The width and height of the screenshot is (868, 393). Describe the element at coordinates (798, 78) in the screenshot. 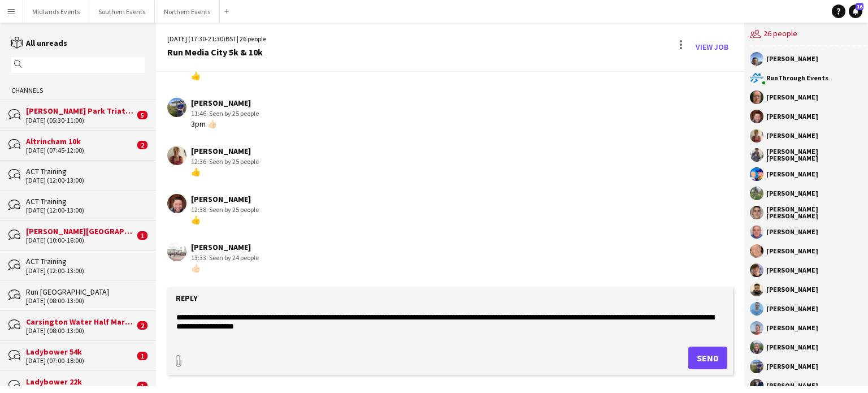

I see `div: RunThrough Events` at that location.